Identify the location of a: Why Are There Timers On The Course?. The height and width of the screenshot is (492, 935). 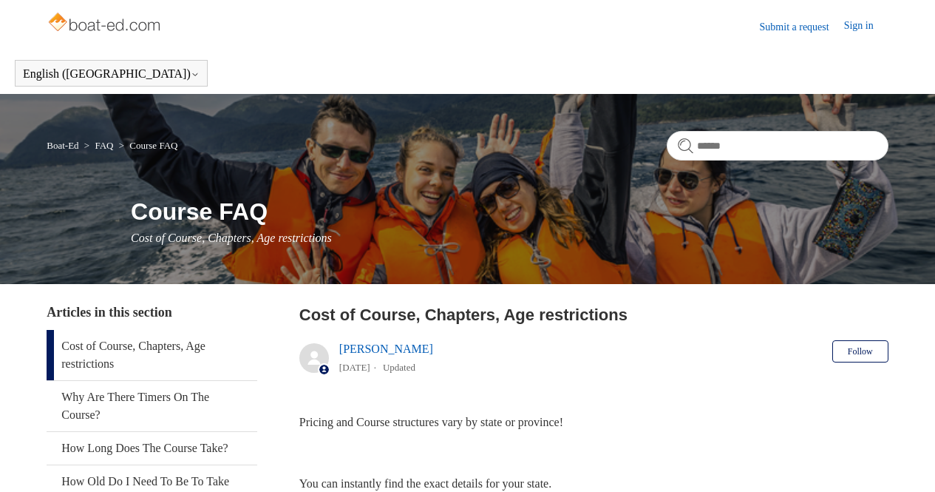
(152, 406).